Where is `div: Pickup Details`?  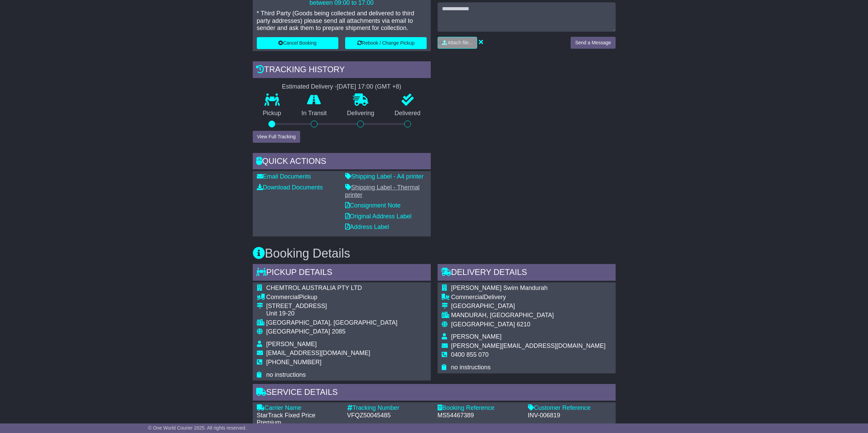
div: Pickup Details is located at coordinates (341, 274).